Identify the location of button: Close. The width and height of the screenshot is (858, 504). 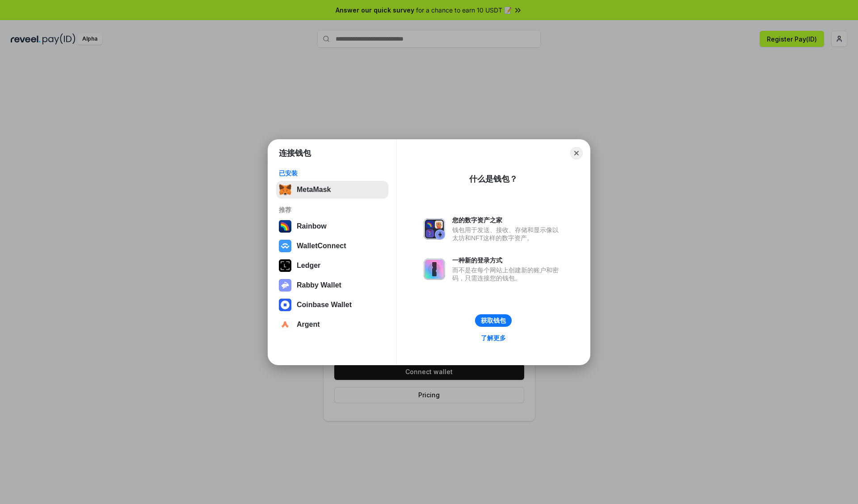
(577, 153).